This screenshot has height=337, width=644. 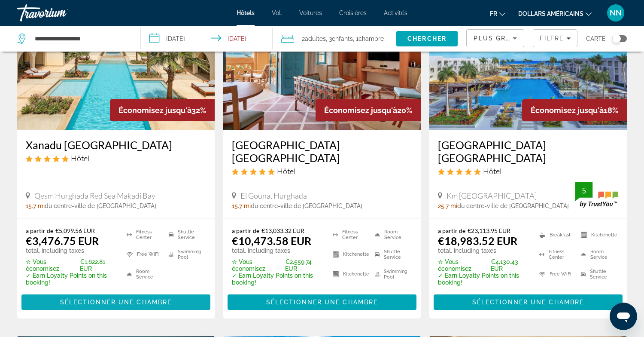 I want to click on span: , 3, so click(x=339, y=39).